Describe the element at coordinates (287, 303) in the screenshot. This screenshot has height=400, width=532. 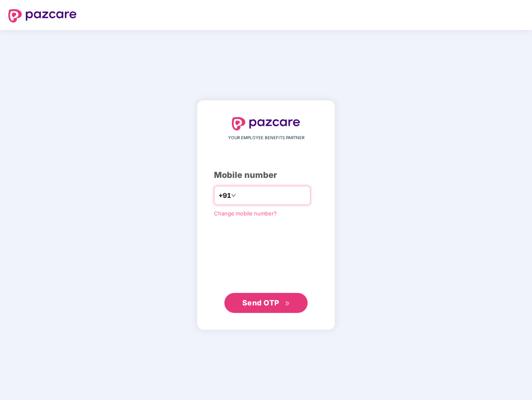
I see `span: double-right` at that location.